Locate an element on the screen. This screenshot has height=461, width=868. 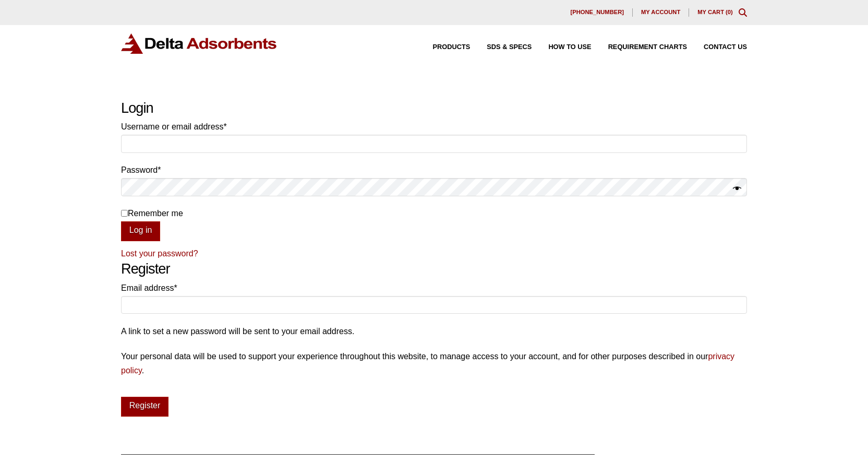
a: My Cart (0) is located at coordinates (715, 12).